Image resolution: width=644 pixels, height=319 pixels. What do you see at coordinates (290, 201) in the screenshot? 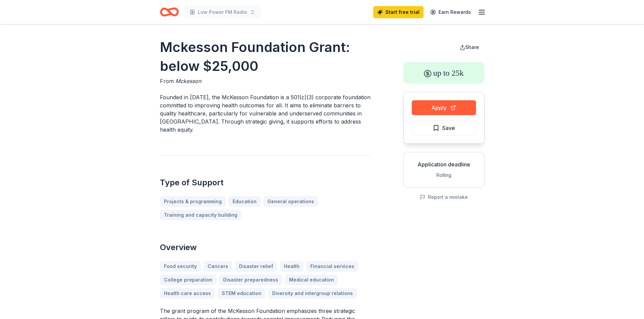
I see `a: General operations` at bounding box center [290, 201].